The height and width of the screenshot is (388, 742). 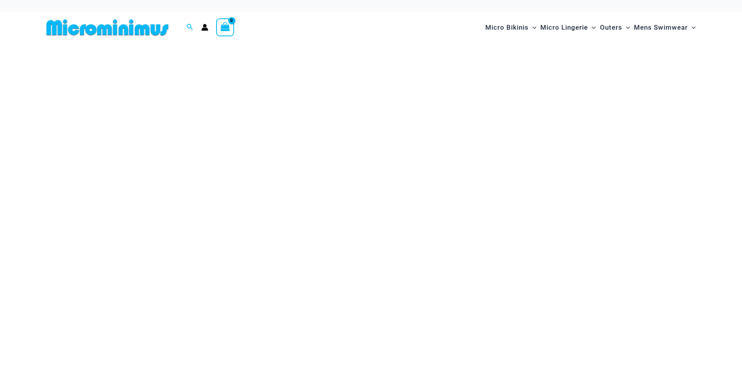 I want to click on a: View Shopping Cart, empty, so click(x=225, y=27).